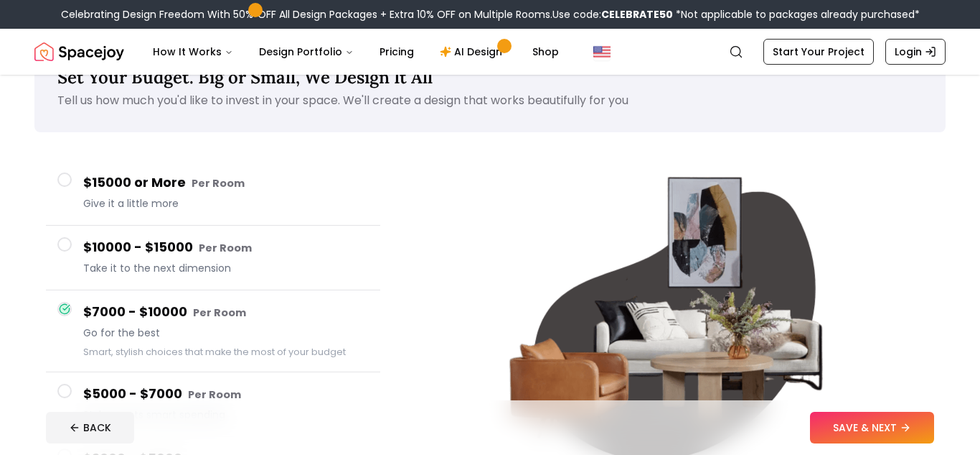  I want to click on a: AI Design, so click(473, 51).